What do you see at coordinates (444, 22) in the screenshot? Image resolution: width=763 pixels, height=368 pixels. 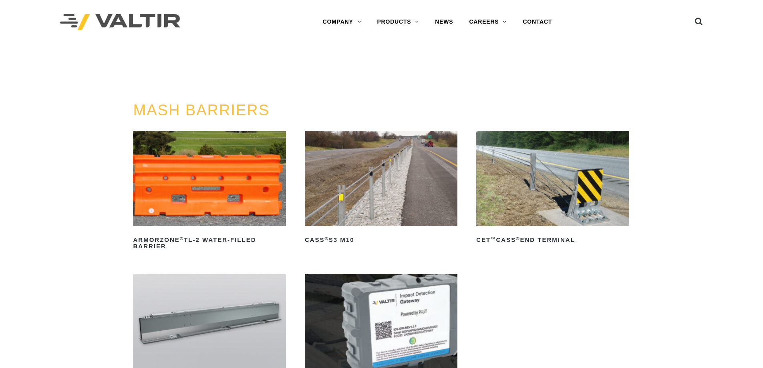 I see `a: NEWS` at bounding box center [444, 22].